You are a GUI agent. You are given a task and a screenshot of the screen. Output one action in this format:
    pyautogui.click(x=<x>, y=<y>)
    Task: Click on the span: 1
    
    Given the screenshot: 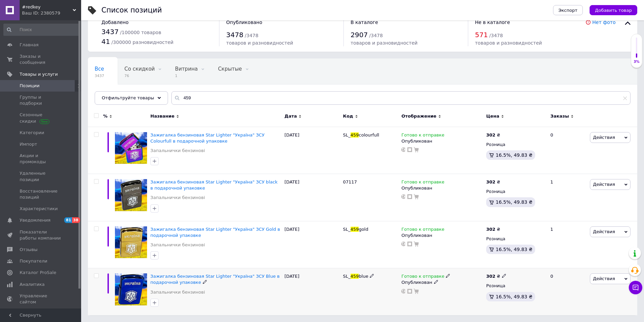 What is the action you would take?
    pyautogui.click(x=186, y=76)
    